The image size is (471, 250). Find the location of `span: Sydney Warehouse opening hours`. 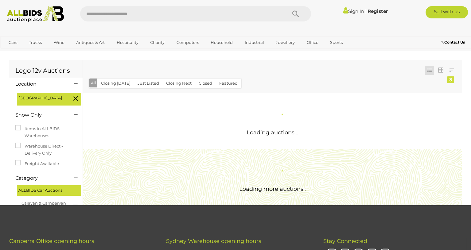

span: Sydney Warehouse opening hours is located at coordinates (214, 241).